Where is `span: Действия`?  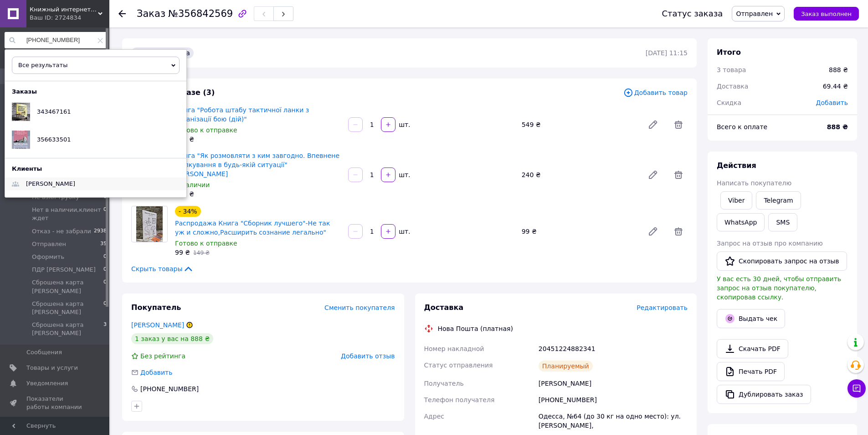
span: Действия is located at coordinates (737, 165).